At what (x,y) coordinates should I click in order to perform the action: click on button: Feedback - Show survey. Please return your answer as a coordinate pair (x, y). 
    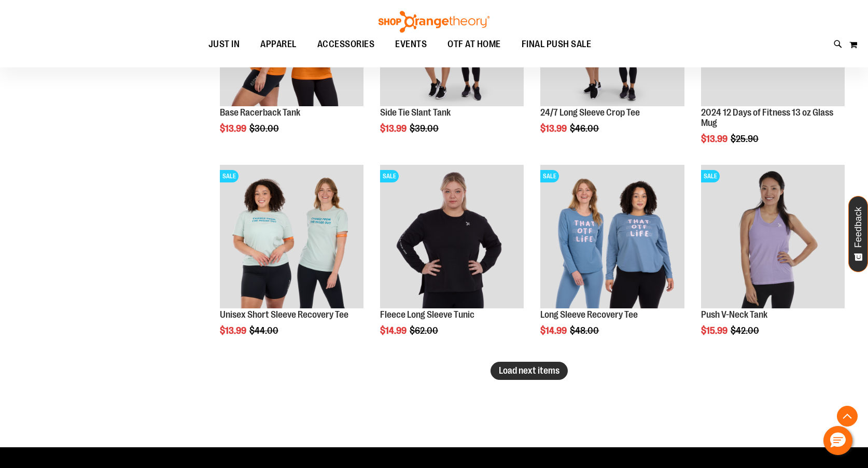
    Looking at the image, I should click on (858, 233).